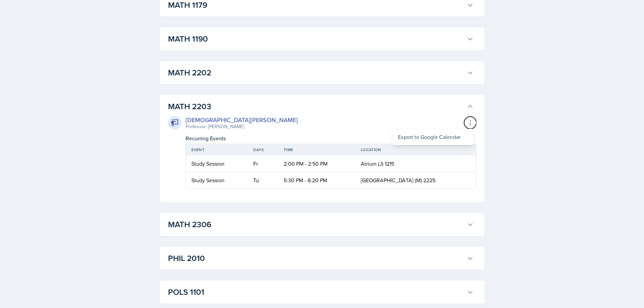 This screenshot has width=644, height=308. What do you see at coordinates (316, 258) in the screenshot?
I see `h3: PHIL 2010` at bounding box center [316, 258].